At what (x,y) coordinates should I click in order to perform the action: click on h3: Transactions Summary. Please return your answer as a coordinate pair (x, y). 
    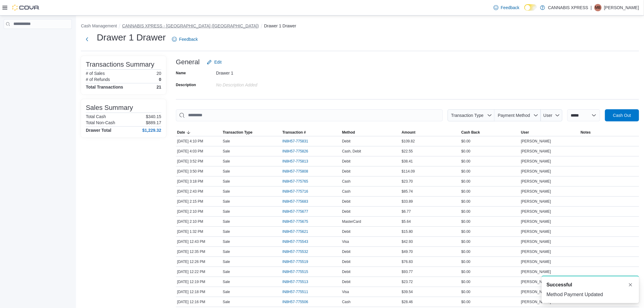
    Looking at the image, I should click on (120, 65).